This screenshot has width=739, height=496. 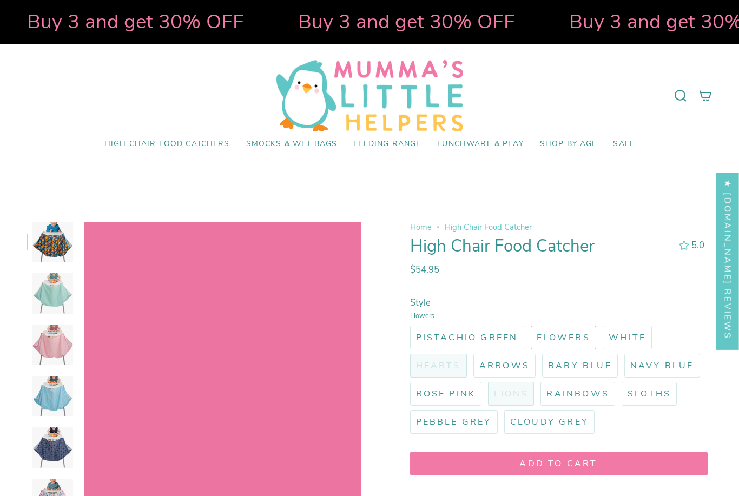 I want to click on div: Shop by Age, so click(x=568, y=144).